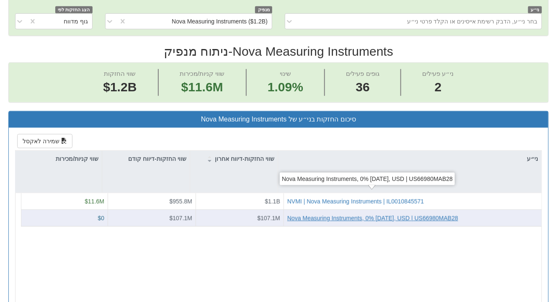 The height and width of the screenshot is (302, 557). Describe the element at coordinates (362, 73) in the screenshot. I see `span: גופים פעילים` at that location.